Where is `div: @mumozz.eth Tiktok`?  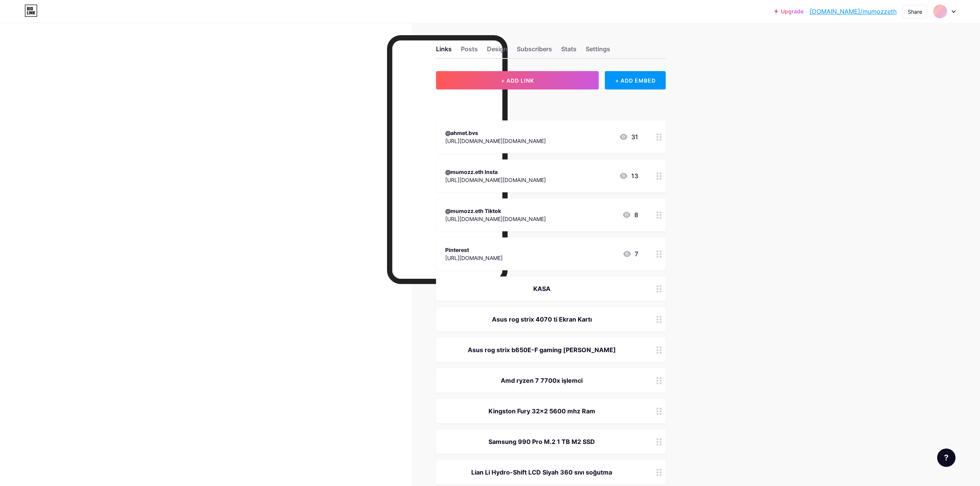
div: @mumozz.eth Tiktok is located at coordinates (495, 211).